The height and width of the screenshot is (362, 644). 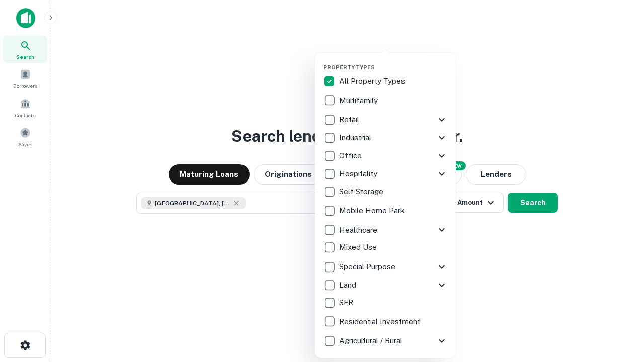 I want to click on div: Land, so click(x=385, y=285).